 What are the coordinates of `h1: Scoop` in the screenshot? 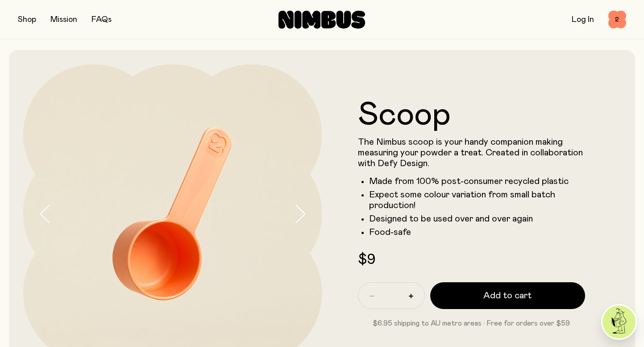 It's located at (472, 115).